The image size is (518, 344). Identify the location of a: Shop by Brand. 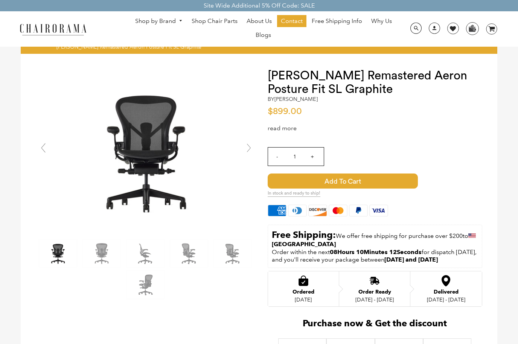
(159, 21).